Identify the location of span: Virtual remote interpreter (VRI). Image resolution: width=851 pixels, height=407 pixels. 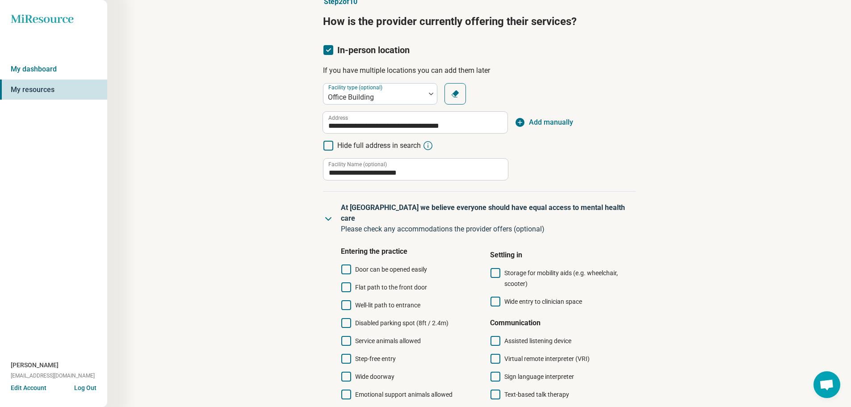
(547, 359).